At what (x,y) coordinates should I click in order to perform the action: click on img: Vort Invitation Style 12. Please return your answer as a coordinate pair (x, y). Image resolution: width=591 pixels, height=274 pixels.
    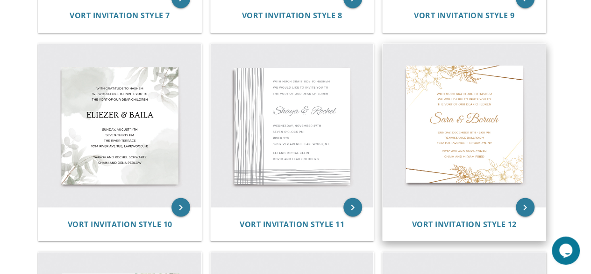
    Looking at the image, I should click on (464, 125).